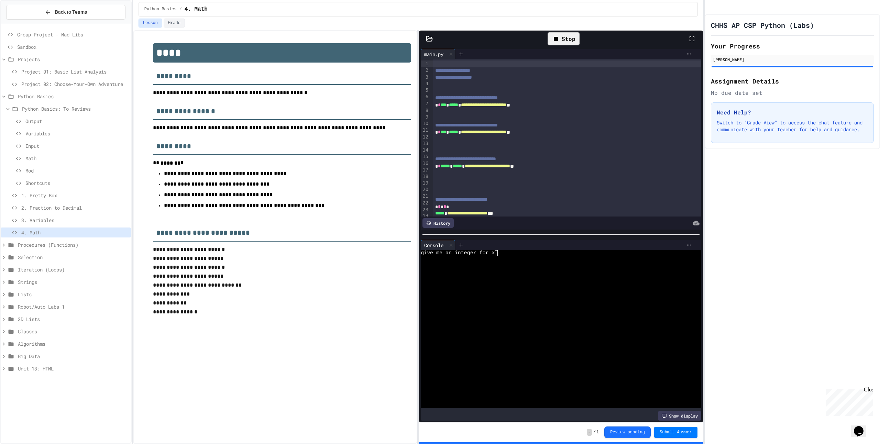 This screenshot has width=880, height=444. I want to click on div: 21, so click(425, 196).